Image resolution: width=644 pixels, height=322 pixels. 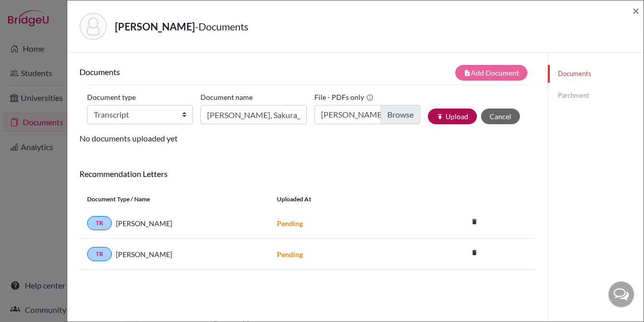 What do you see at coordinates (34, 12) in the screenshot?
I see `span: Help` at bounding box center [34, 12].